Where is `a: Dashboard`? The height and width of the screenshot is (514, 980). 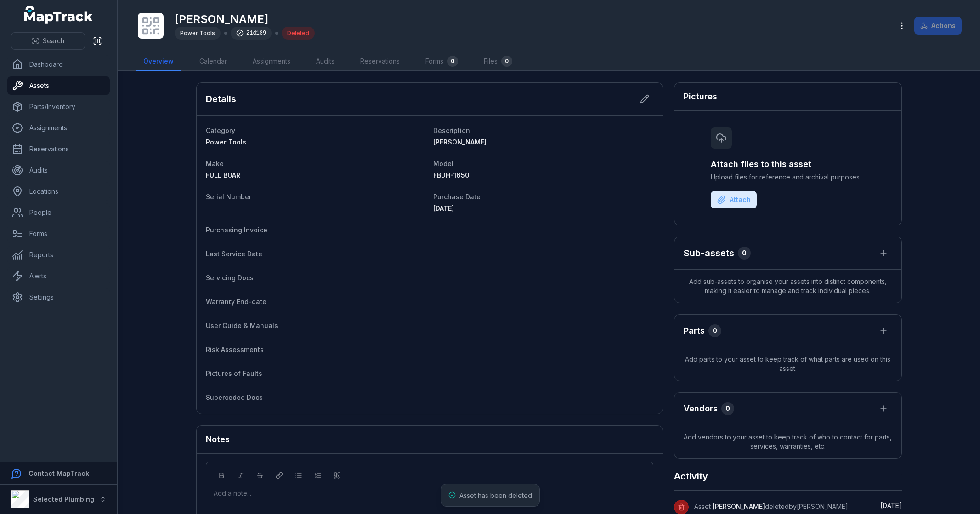 a: Dashboard is located at coordinates (59, 65).